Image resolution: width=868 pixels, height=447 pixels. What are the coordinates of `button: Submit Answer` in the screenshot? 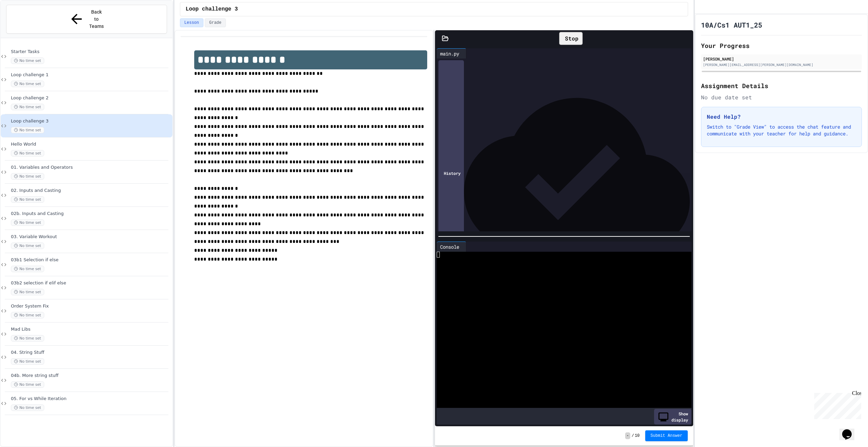 It's located at (667, 436).